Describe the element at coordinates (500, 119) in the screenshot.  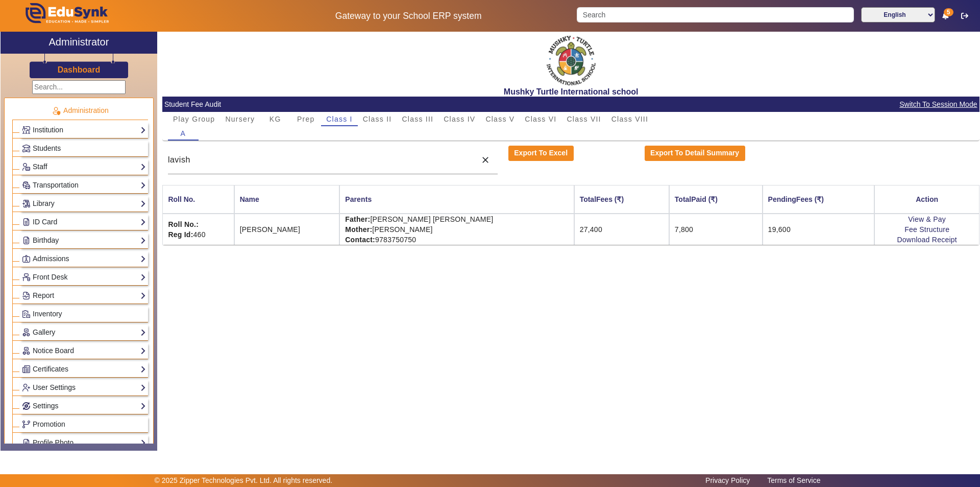
I see `span: Class V` at that location.